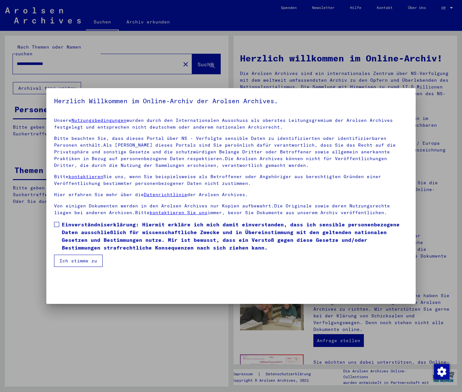  Describe the element at coordinates (86, 177) in the screenshot. I see `a: kontaktieren` at that location.